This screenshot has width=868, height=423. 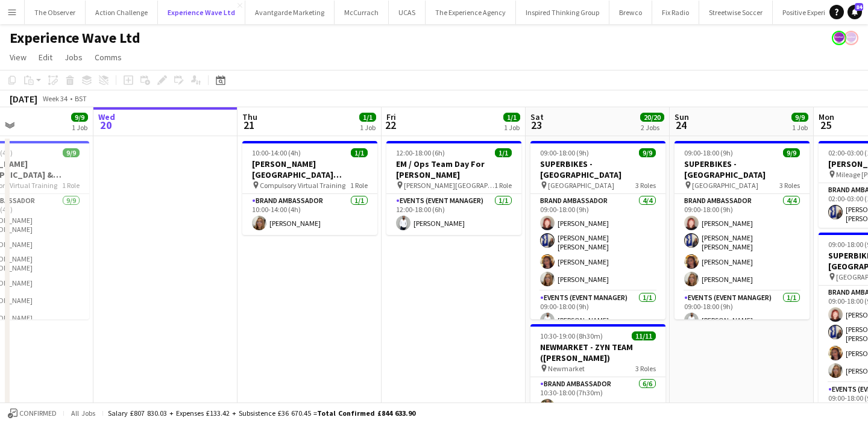 What do you see at coordinates (249, 116) in the screenshot?
I see `span: Thu` at bounding box center [249, 116].